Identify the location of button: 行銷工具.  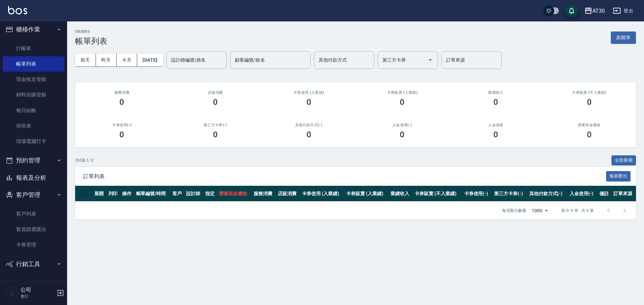
(34, 264).